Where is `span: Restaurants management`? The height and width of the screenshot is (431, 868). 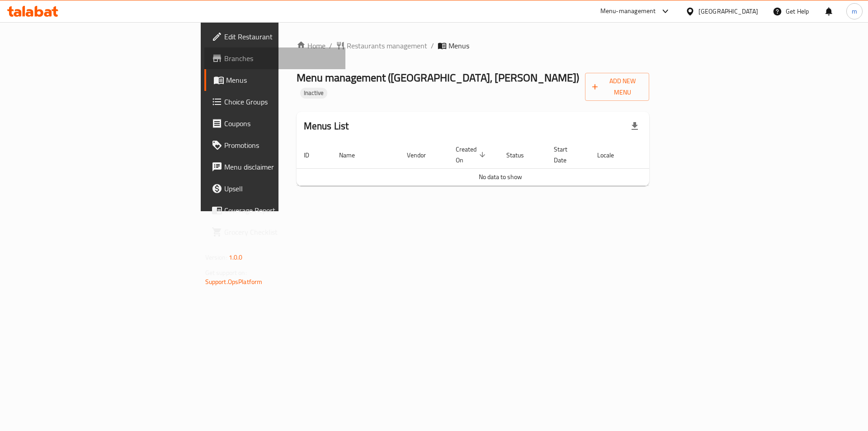 span: Restaurants management is located at coordinates (387, 46).